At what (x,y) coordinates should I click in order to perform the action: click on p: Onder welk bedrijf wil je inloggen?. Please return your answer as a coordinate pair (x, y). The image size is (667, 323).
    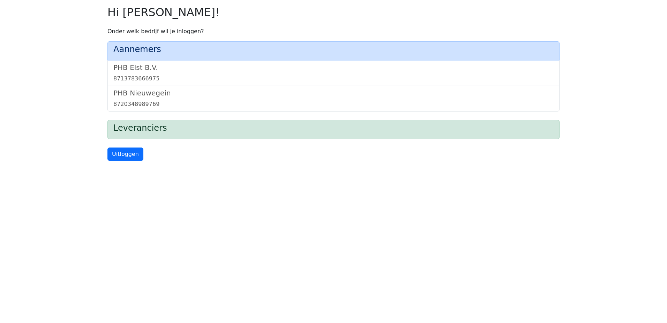
    Looking at the image, I should click on (334, 31).